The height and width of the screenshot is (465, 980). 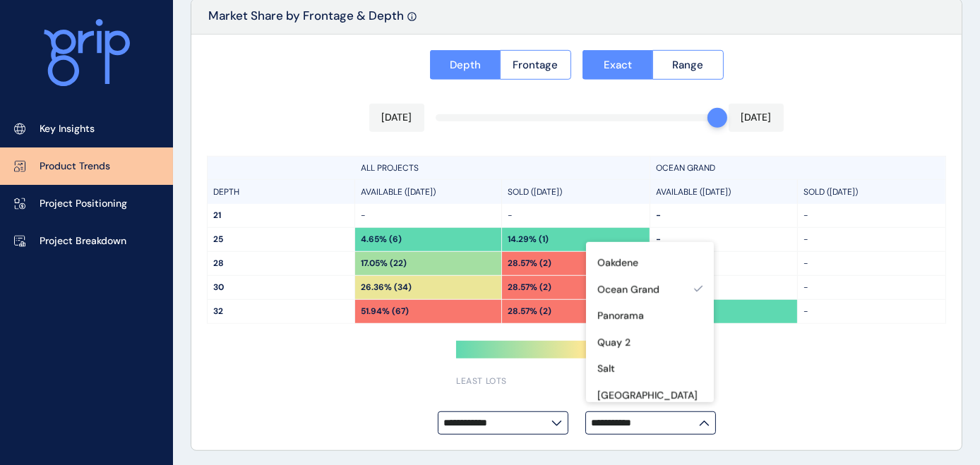 I want to click on button: Depth, so click(x=465, y=65).